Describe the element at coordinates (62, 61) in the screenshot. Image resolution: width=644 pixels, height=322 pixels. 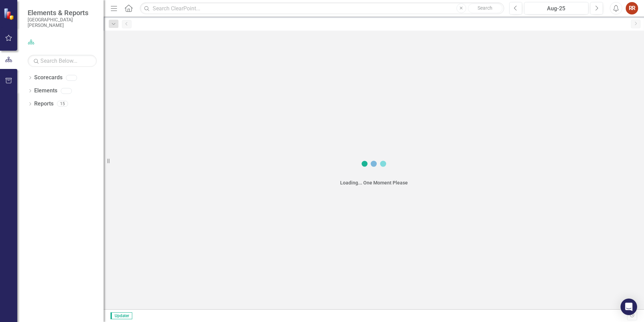
I see `input: Search Below...` at that location.